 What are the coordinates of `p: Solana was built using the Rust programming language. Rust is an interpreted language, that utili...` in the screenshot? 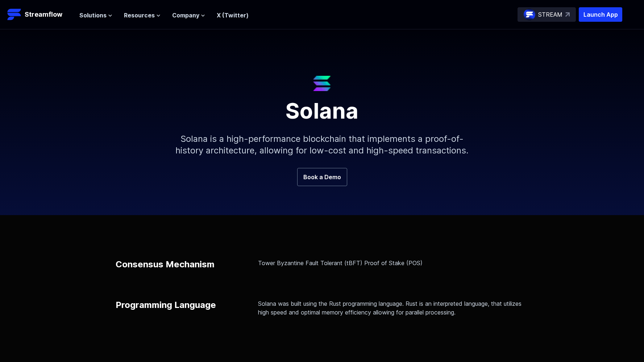 It's located at (393, 308).